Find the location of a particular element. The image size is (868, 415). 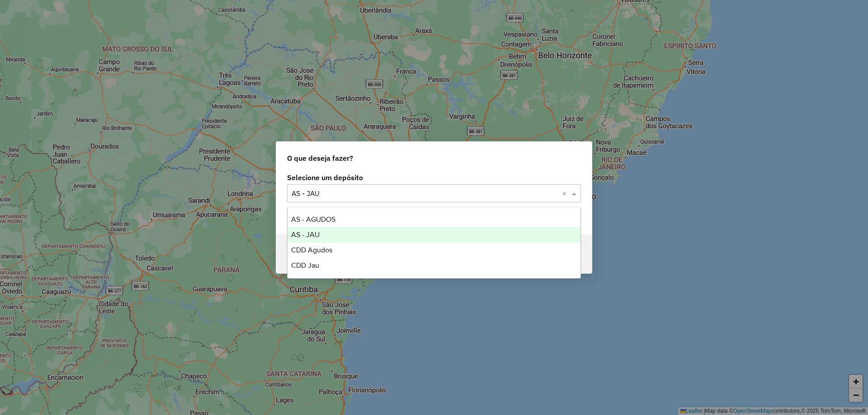

label: Selecione um depósito is located at coordinates (434, 177).